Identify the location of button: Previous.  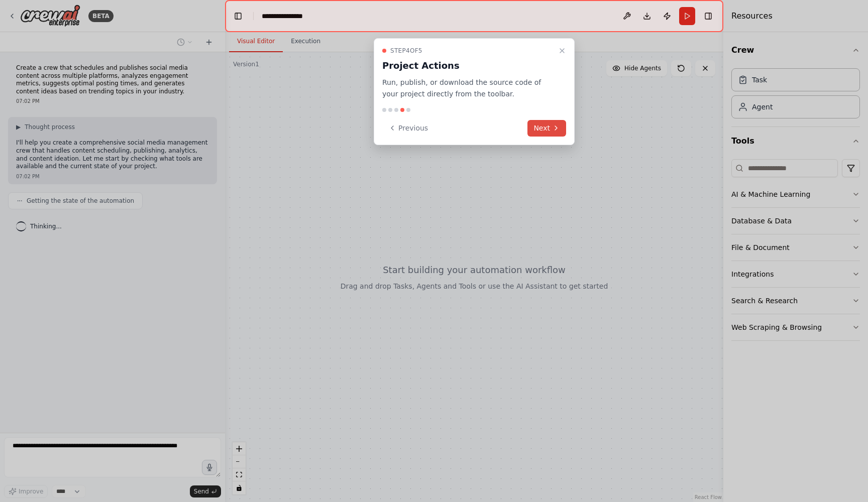
(408, 128).